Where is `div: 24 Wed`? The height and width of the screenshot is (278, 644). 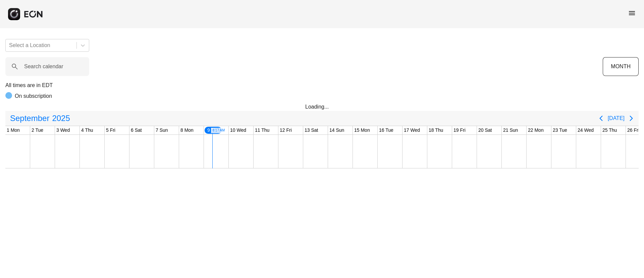 div: 24 Wed is located at coordinates (586, 130).